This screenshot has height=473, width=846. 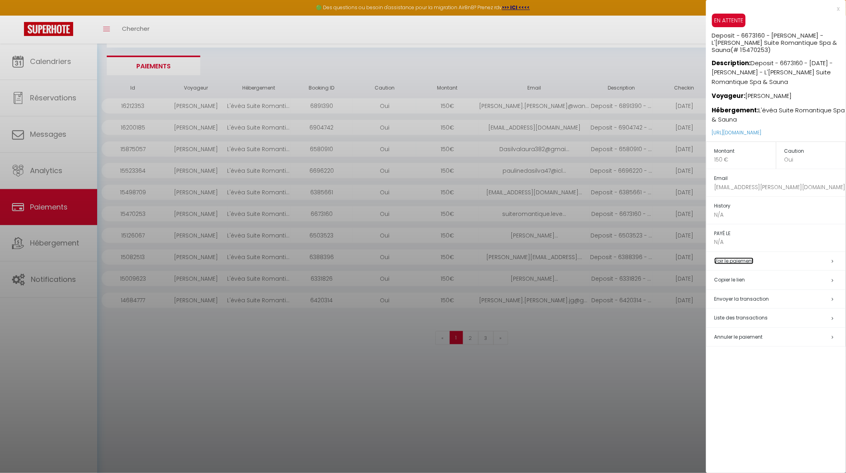 I want to click on span: EN ATTENTE, so click(x=729, y=20).